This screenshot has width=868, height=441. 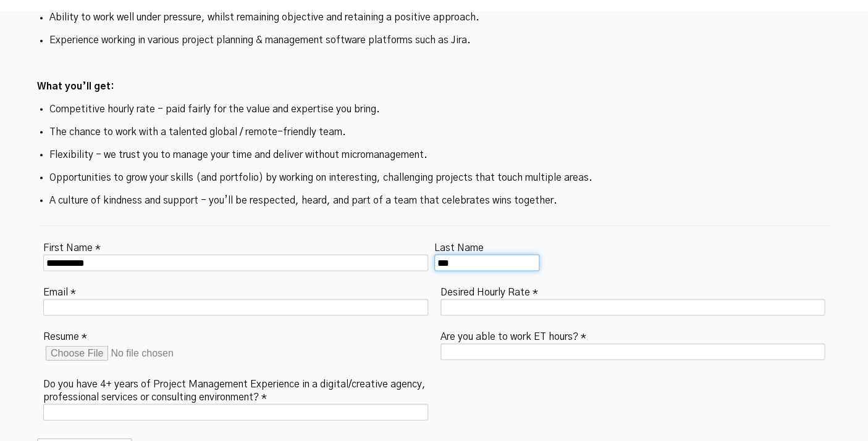 What do you see at coordinates (434, 131) in the screenshot?
I see `p: The chance to work with a talented global / remote-friendly team.` at bounding box center [434, 131].